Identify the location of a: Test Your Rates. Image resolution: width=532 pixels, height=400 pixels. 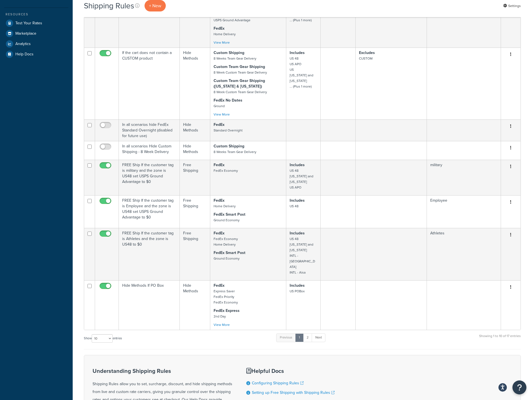
(37, 23).